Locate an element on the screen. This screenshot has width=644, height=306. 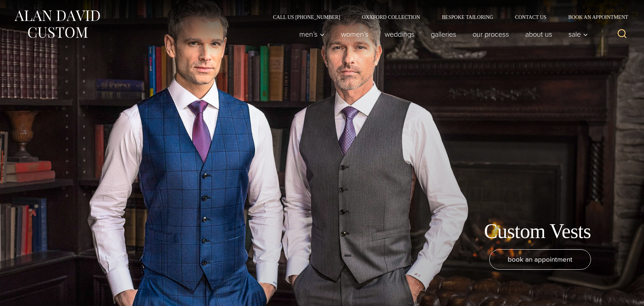
a: Our Process is located at coordinates (491, 34).